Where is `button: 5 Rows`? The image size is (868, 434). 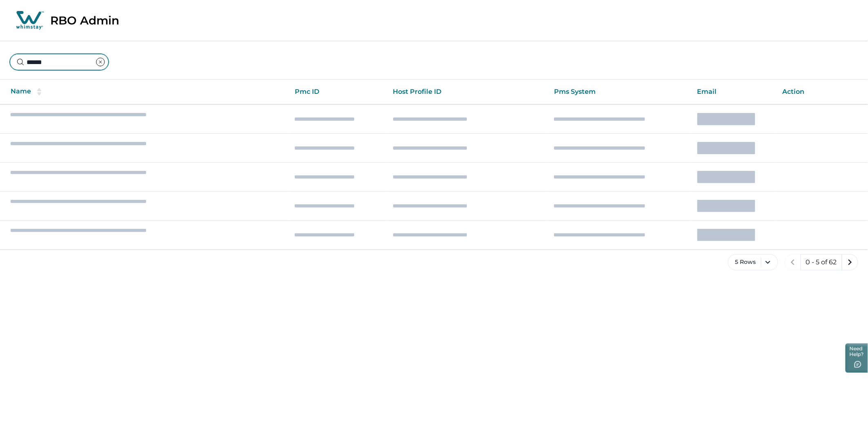 button: 5 Rows is located at coordinates (753, 262).